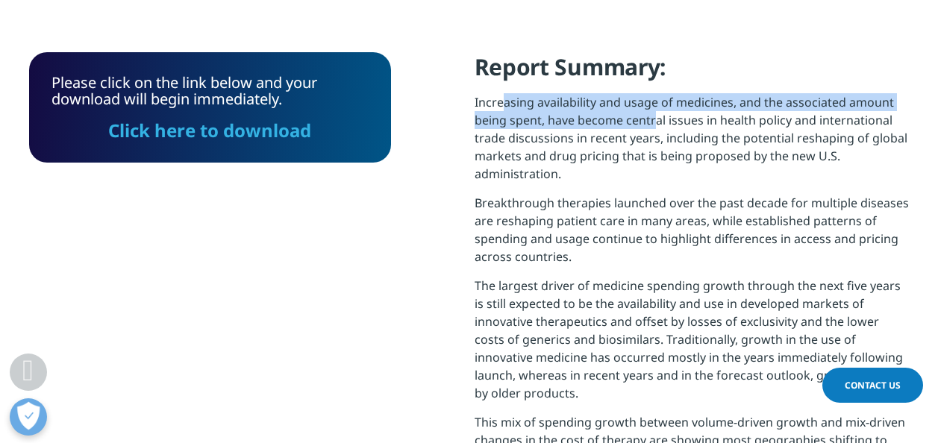 Image resolution: width=938 pixels, height=443 pixels. Describe the element at coordinates (692, 345) in the screenshot. I see `p: The largest driver of medicine spending growth through the next five years is still expected to b...` at that location.